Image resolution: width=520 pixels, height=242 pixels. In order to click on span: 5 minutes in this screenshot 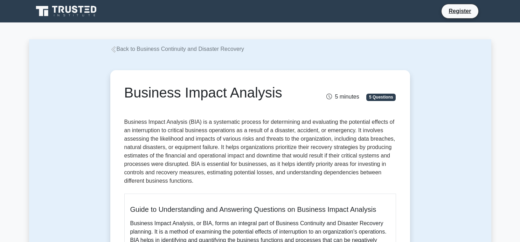, I will do `click(343, 96)`.